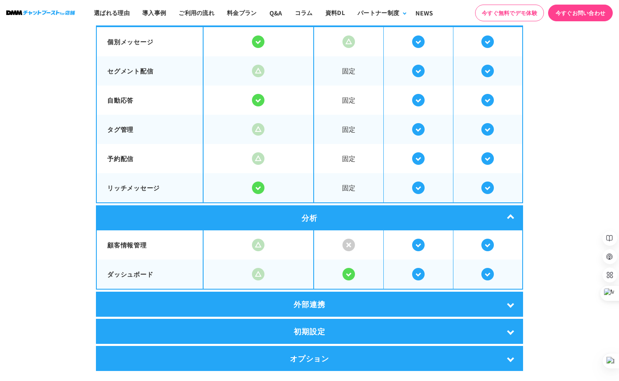 Image resolution: width=619 pixels, height=381 pixels. I want to click on p: セグメント配信, so click(150, 71).